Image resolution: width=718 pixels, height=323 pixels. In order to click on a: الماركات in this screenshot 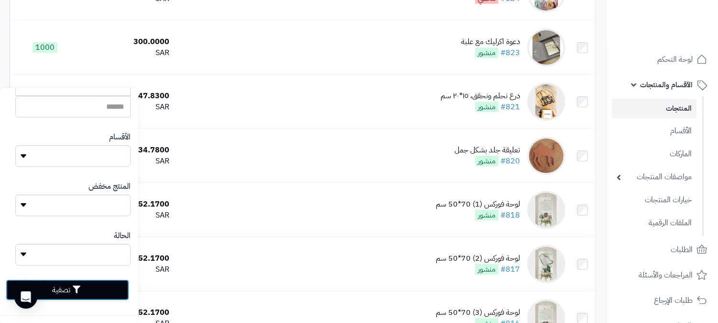, I will do `click(654, 154)`.